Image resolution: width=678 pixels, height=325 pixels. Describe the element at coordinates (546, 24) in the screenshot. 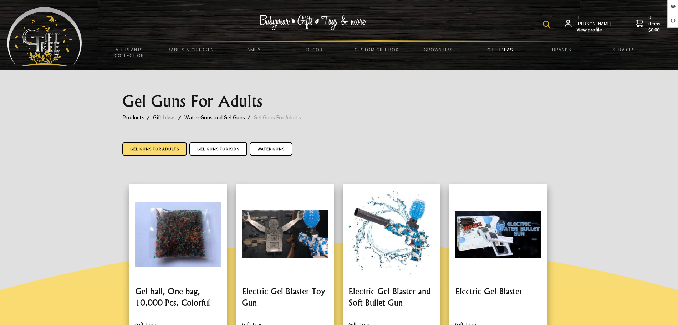

I see `img: product search` at that location.